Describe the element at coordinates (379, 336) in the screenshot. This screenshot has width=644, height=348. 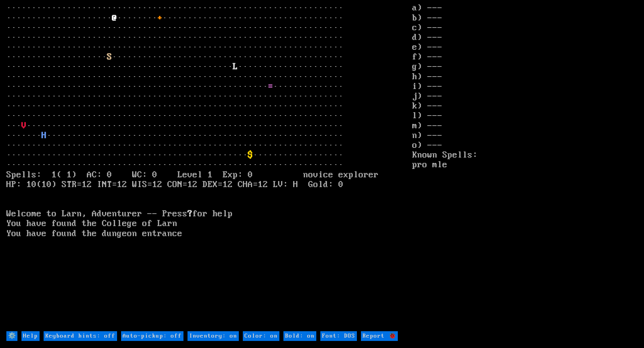
I see `input: Report 🐞` at that location.